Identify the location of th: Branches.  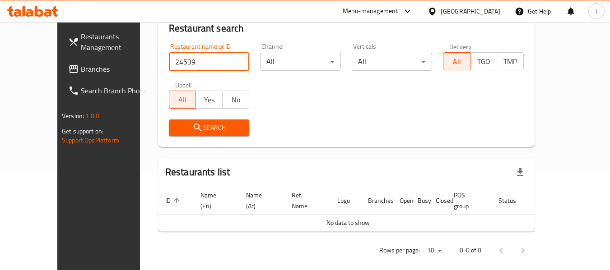
(376, 201).